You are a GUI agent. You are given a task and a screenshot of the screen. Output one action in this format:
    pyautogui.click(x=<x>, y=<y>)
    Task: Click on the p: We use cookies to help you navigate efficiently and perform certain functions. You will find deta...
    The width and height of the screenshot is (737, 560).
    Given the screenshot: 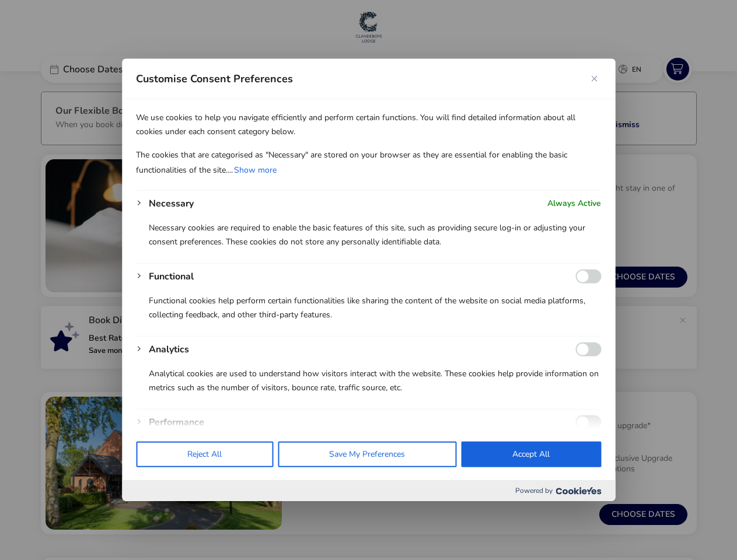 What is the action you would take?
    pyautogui.click(x=368, y=125)
    